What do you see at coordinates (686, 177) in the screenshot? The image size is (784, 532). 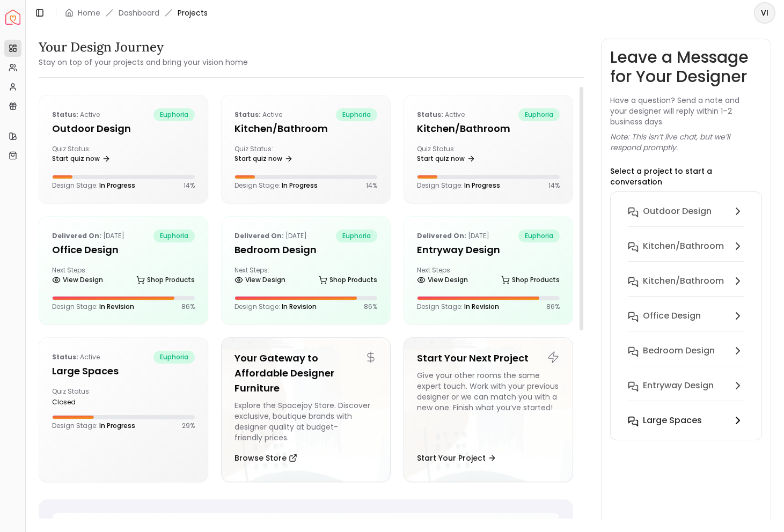 I see `p: Select a project to start a conversation` at bounding box center [686, 177].